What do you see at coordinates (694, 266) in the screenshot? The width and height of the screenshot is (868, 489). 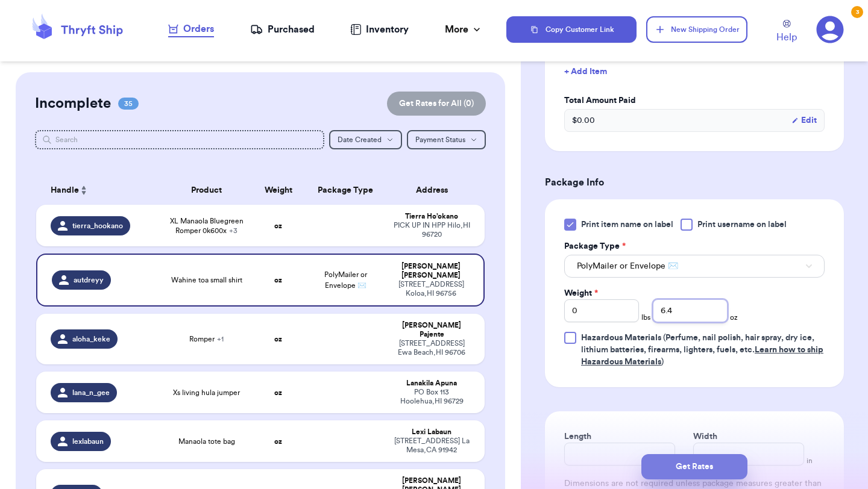 I see `button: PolyMailer or Envelope ✉️` at bounding box center [694, 266].